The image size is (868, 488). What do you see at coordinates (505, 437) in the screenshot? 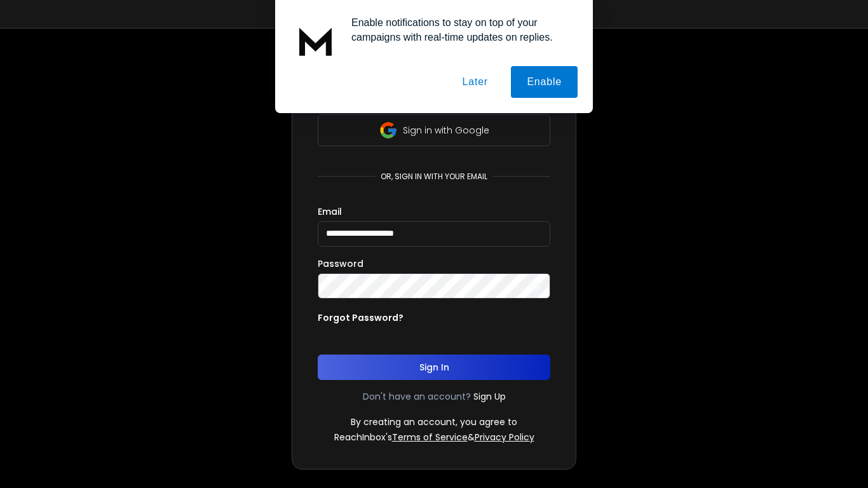
I see `a: Privacy Policy` at bounding box center [505, 437].